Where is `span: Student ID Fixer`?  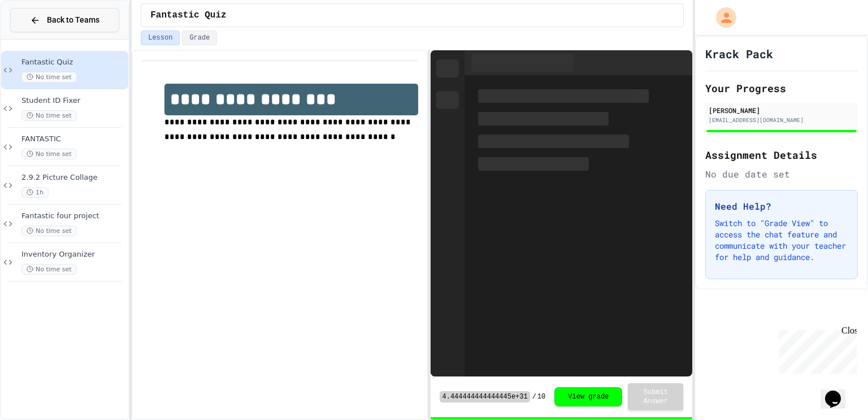 span: Student ID Fixer is located at coordinates (73, 100).